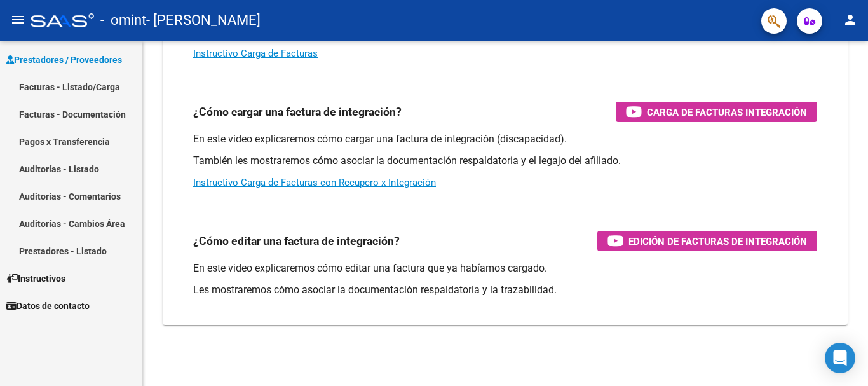 This screenshot has width=868, height=386. I want to click on div: Open Intercom Messenger, so click(840, 358).